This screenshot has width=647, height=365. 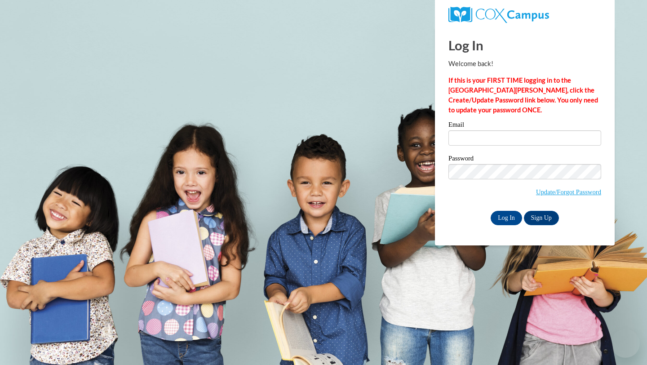 What do you see at coordinates (525, 126) in the screenshot?
I see `label: Email` at bounding box center [525, 126].